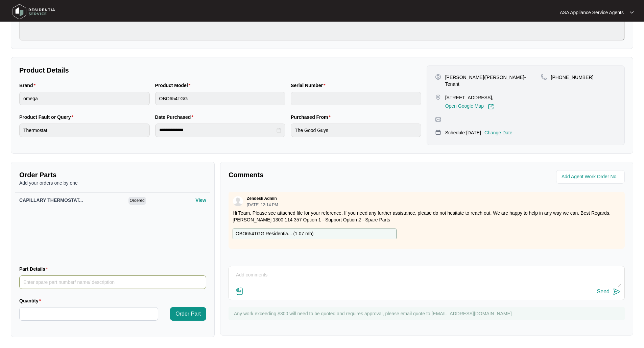 The height and width of the screenshot is (348, 644). What do you see at coordinates (356, 130) in the screenshot?
I see `input: Purchased From` at bounding box center [356, 130].